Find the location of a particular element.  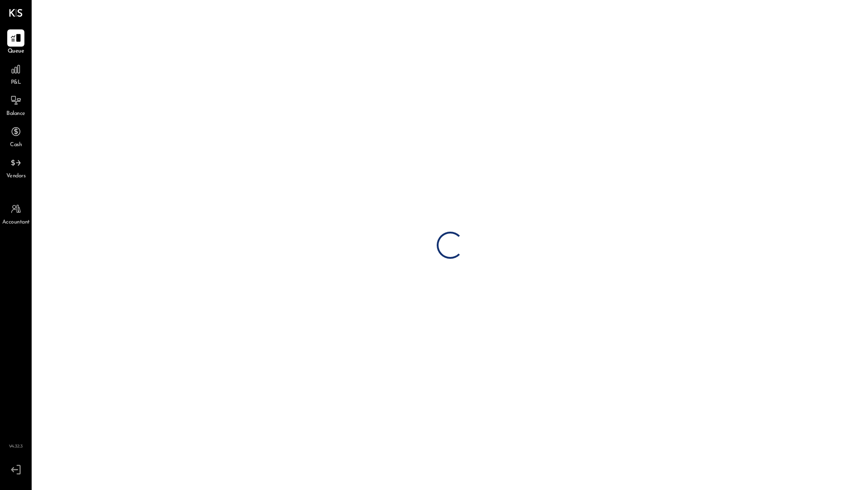

a: Vendors is located at coordinates (16, 167).